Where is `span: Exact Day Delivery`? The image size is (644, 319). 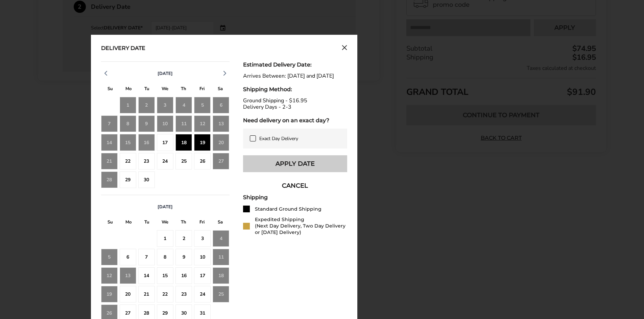
span: Exact Day Delivery is located at coordinates (278, 138).